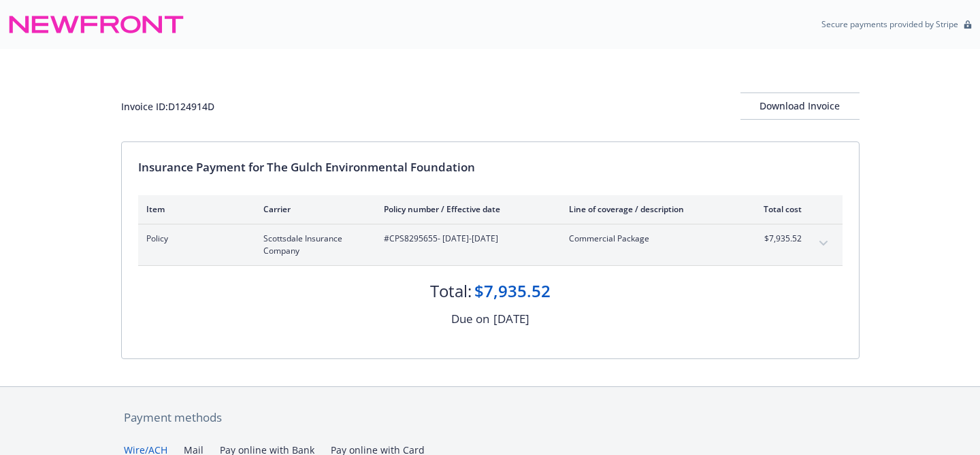 The image size is (980, 455). What do you see at coordinates (312, 245) in the screenshot?
I see `span: Scottsdale Insurance Company` at bounding box center [312, 245].